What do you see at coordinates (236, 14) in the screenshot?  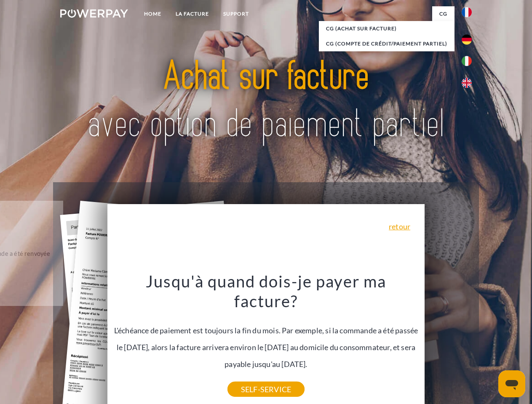 I see `a: Support` at bounding box center [236, 14].